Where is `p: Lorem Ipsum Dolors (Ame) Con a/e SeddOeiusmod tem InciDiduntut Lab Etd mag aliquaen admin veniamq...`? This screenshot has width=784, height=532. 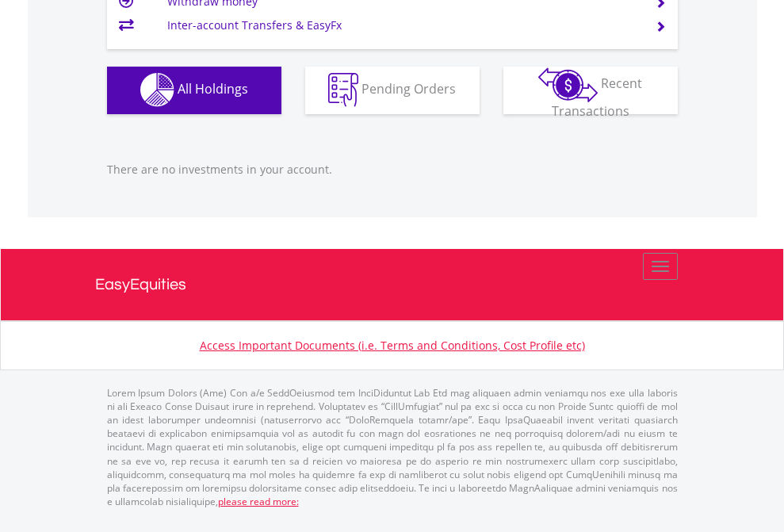
p: Lorem Ipsum Dolors (Ame) Con a/e SeddOeiusmod tem InciDiduntut Lab Etd mag aliquaen admin veniamq... is located at coordinates (393, 447).